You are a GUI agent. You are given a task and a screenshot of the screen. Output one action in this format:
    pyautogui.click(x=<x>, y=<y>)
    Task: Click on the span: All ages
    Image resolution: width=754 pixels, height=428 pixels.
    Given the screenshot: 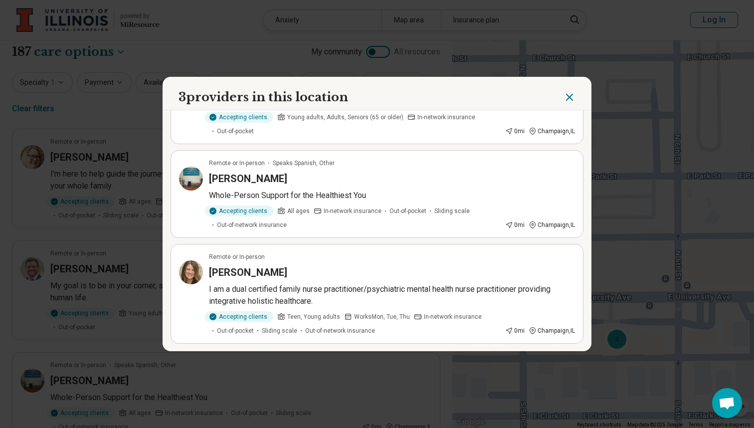 What is the action you would take?
    pyautogui.click(x=298, y=211)
    